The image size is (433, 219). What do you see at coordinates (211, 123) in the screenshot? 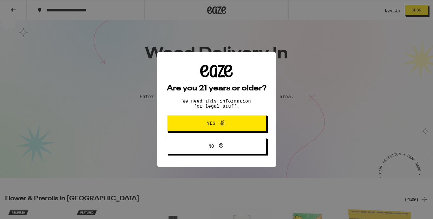
I see `span: Yes` at bounding box center [211, 123].